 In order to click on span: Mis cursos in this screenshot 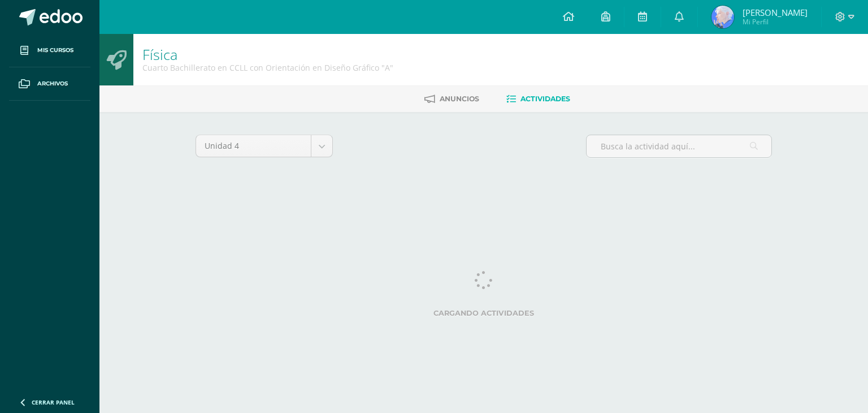, I will do `click(56, 50)`.